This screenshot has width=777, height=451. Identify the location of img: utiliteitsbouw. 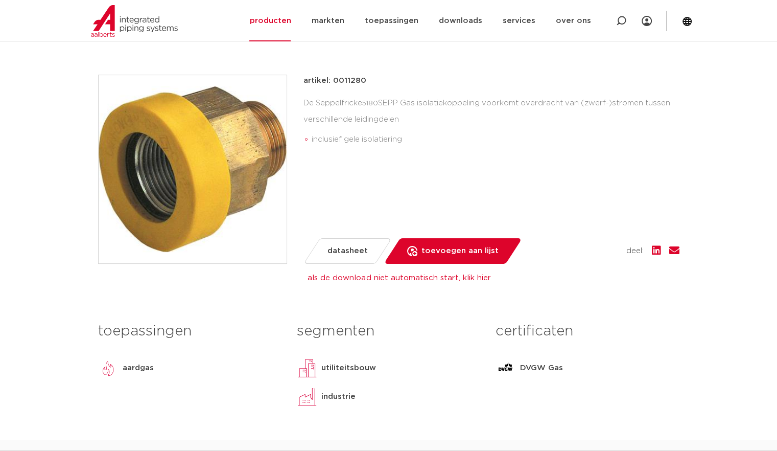
(307, 368).